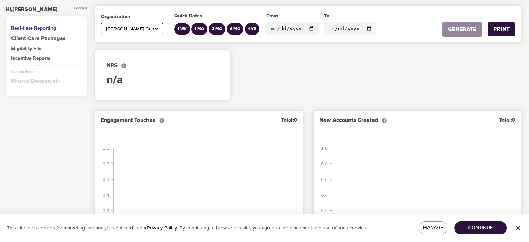 Image resolution: width=529 pixels, height=242 pixels. What do you see at coordinates (46, 28) in the screenshot?
I see `div: Real-time Reporting` at bounding box center [46, 28].